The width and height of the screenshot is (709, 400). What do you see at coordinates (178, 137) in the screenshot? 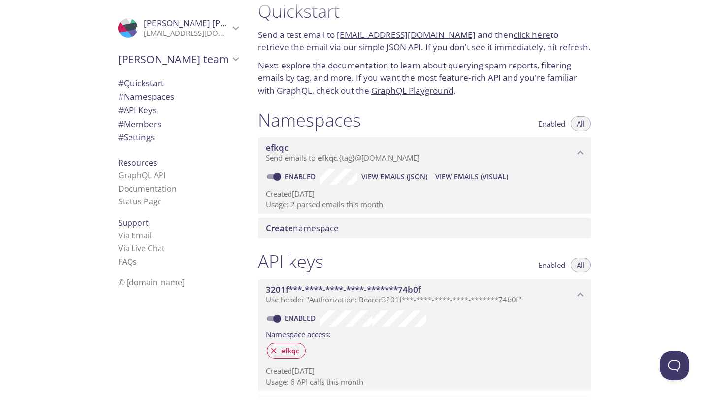
I see `div: Team Settings` at bounding box center [178, 137].